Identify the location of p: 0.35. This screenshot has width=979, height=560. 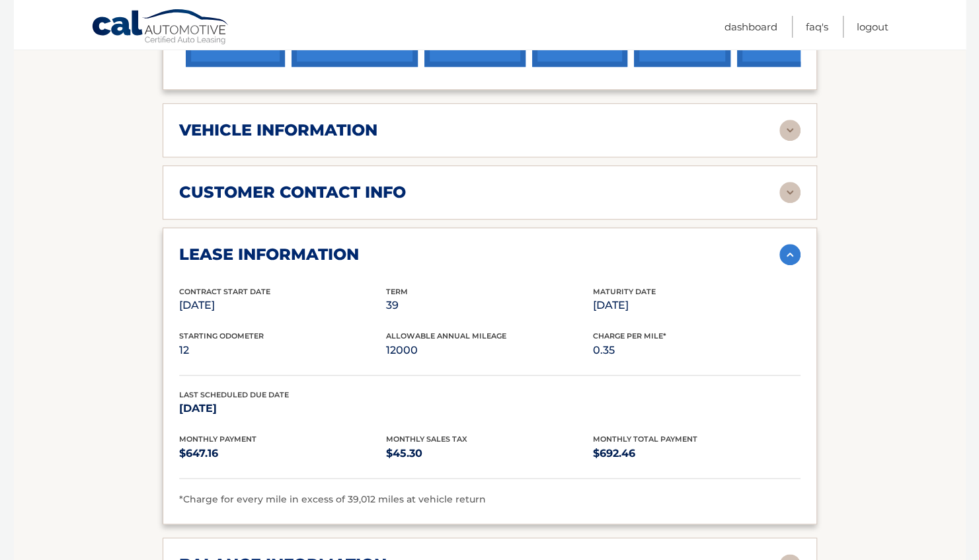
(696, 350).